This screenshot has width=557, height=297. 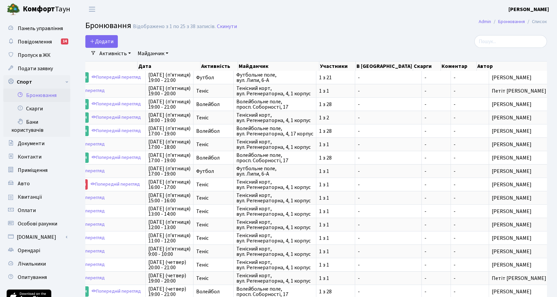 What do you see at coordinates (459, 66) in the screenshot?
I see `th: Коментар` at bounding box center [459, 66].